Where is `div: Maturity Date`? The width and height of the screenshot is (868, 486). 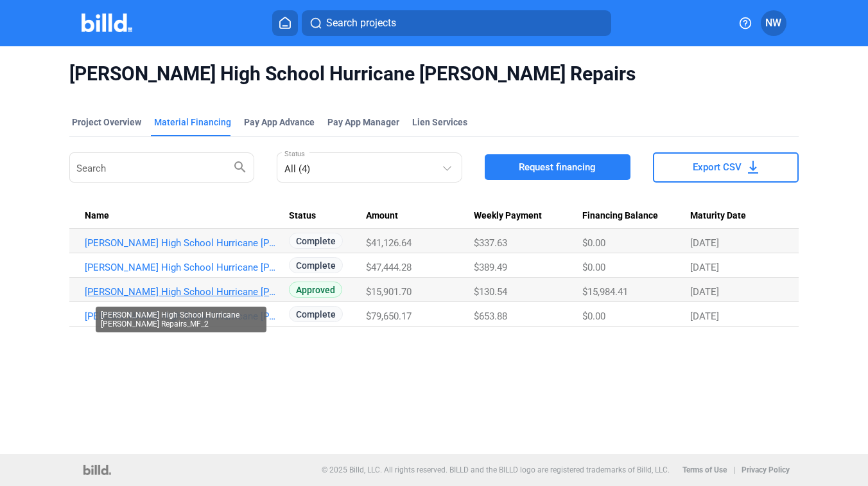
div: Maturity Date is located at coordinates (737, 216).